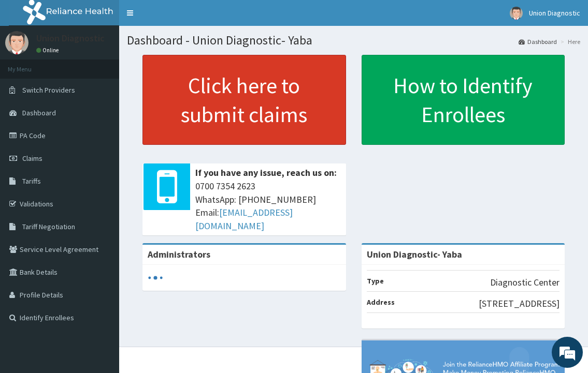 This screenshot has height=373, width=588. I want to click on a: How to Identify Enrollees, so click(463, 100).